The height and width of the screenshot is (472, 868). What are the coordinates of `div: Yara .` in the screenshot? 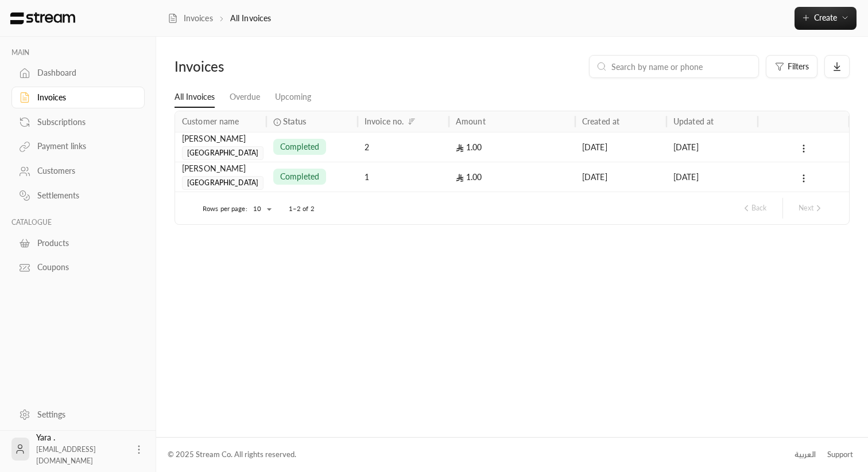 It's located at (81, 450).